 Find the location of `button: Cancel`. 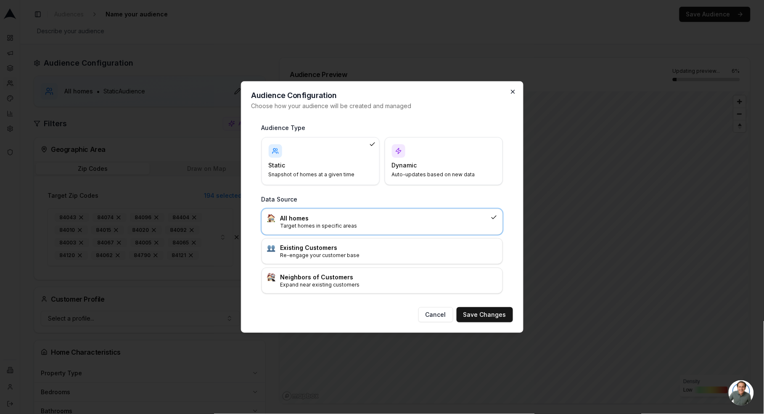

button: Cancel is located at coordinates (436, 314).